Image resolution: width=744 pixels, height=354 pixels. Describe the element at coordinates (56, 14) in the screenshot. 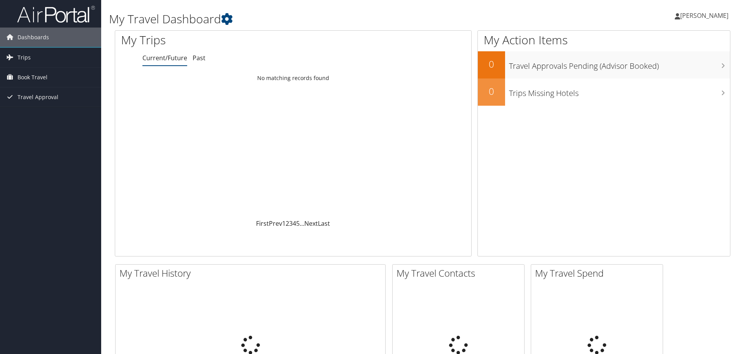

I see `img: airportal-logo.png` at that location.